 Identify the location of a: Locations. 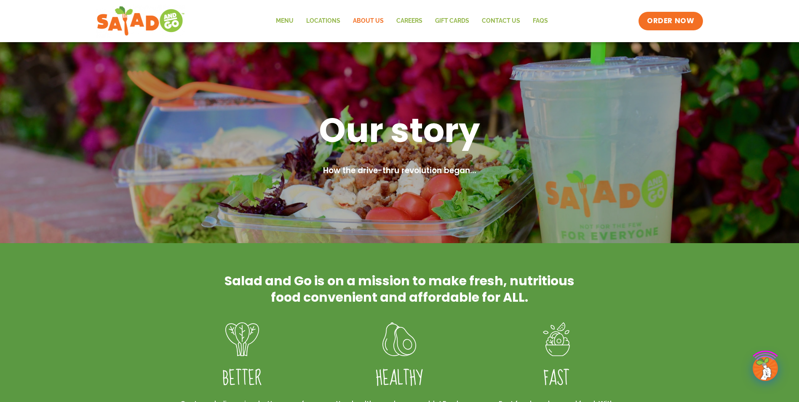
(323, 21).